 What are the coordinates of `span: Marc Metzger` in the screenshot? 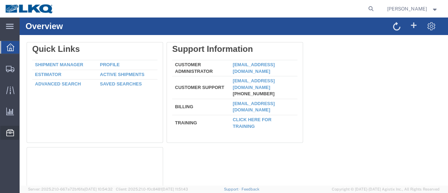 It's located at (407, 9).